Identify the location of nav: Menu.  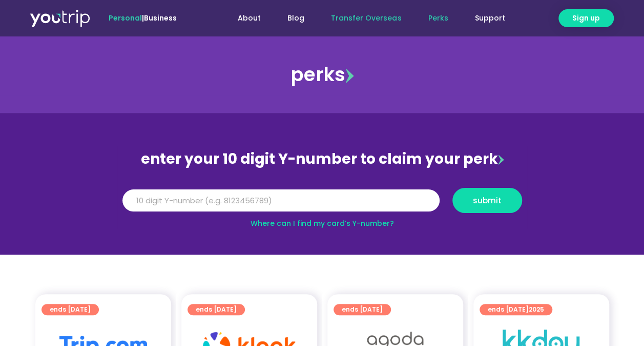
(361, 18).